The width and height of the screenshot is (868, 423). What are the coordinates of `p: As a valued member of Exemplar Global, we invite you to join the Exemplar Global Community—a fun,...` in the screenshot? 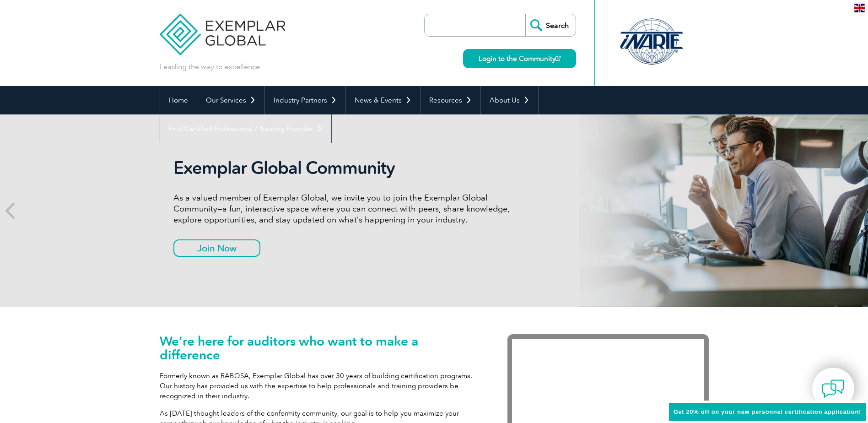 It's located at (345, 209).